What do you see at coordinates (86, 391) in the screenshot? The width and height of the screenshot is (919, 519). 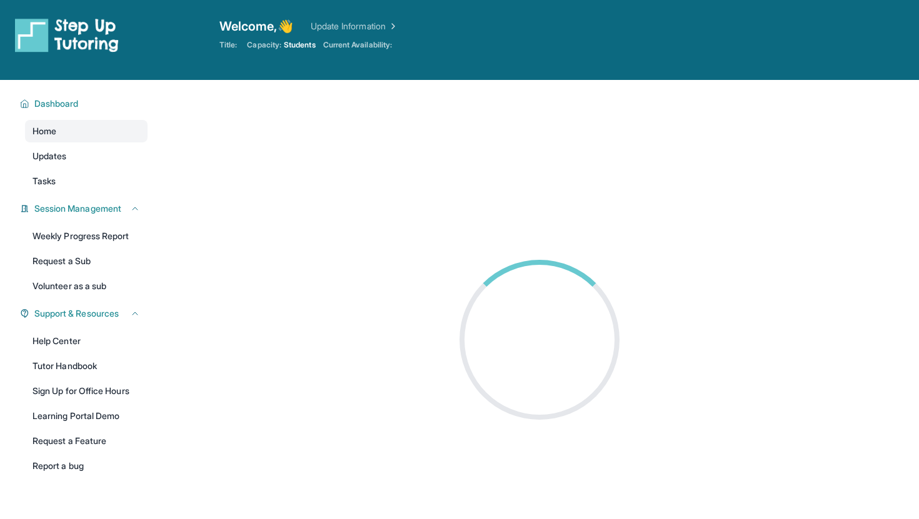 I see `a: Sign Up for Office Hours` at bounding box center [86, 391].